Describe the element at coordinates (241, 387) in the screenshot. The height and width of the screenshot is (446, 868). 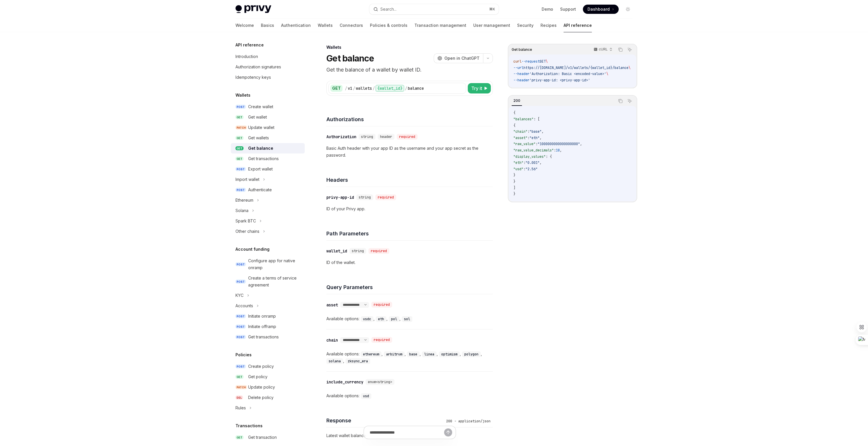
I see `span: PATCH` at that location.